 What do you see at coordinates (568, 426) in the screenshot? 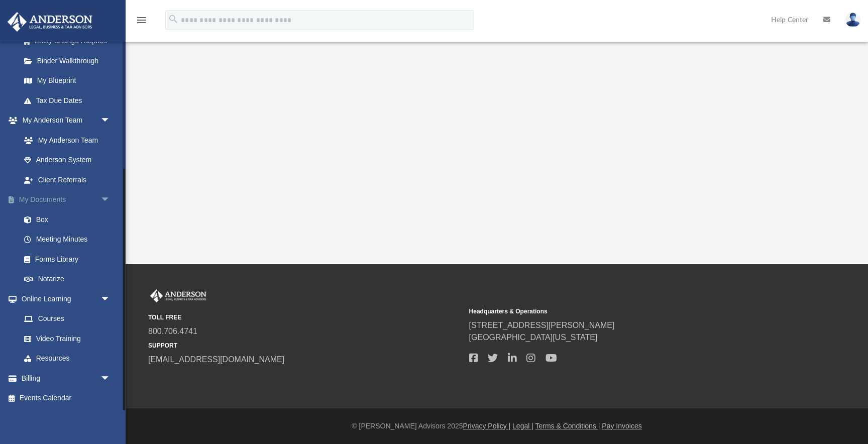
I see `a: Terms & Conditions |` at bounding box center [568, 426].